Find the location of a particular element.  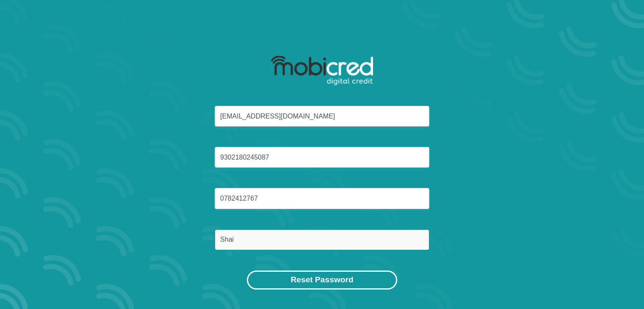

button: Reset Password is located at coordinates (322, 280).